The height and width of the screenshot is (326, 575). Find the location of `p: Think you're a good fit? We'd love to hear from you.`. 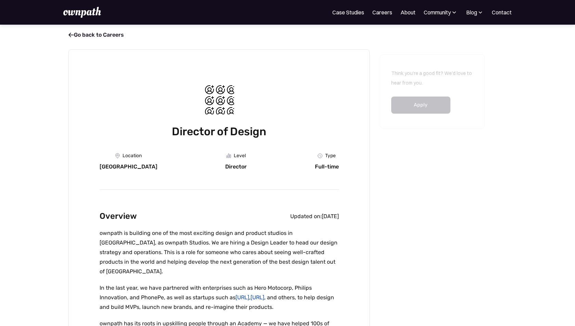

p: Think you're a good fit? We'd love to hear from you. is located at coordinates (432, 78).